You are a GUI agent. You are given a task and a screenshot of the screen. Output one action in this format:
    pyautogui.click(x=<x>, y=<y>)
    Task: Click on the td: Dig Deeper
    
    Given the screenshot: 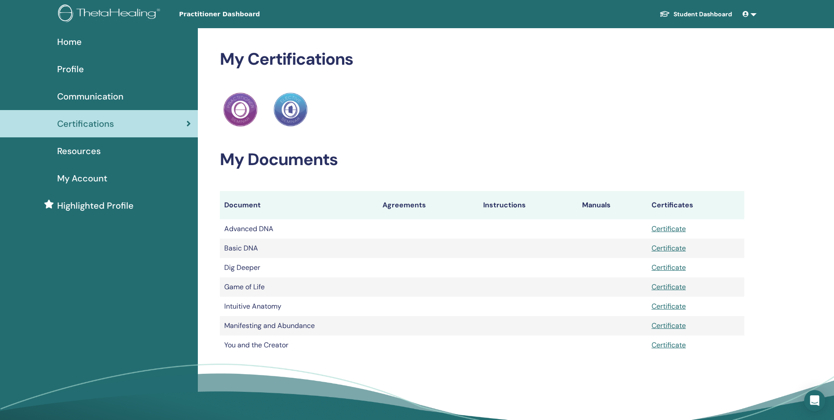 What is the action you would take?
    pyautogui.click(x=299, y=267)
    